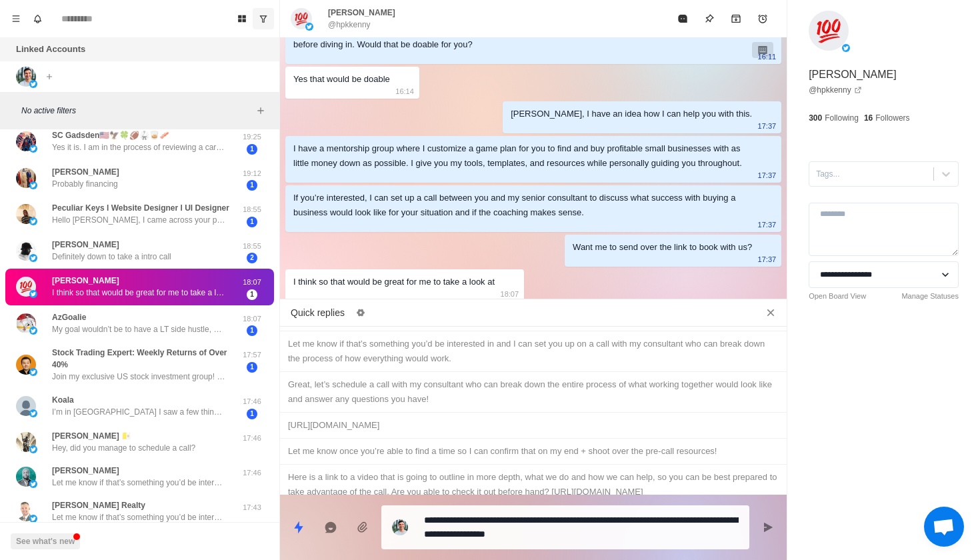 This screenshot has height=560, width=980. What do you see at coordinates (534, 485) in the screenshot?
I see `div: Here is a link to a video that is going to outline in more depth, what we do and how we can help,...` at bounding box center [534, 485].